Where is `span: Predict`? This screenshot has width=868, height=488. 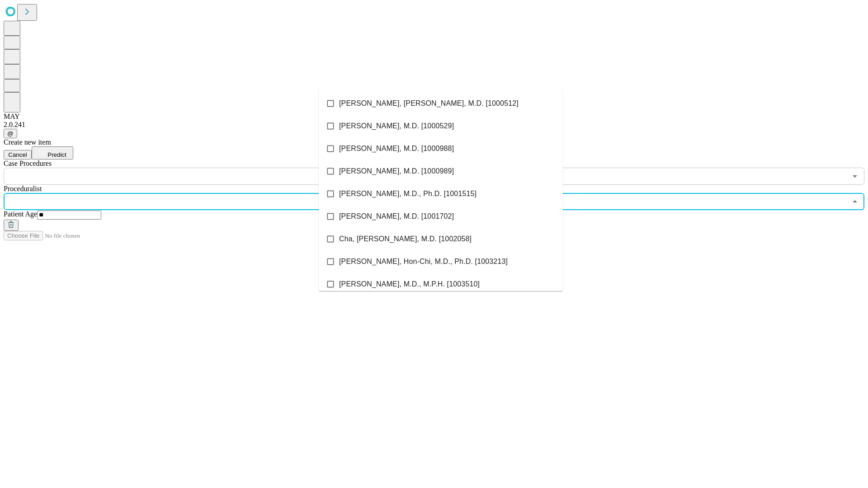 span: Predict is located at coordinates (57, 155).